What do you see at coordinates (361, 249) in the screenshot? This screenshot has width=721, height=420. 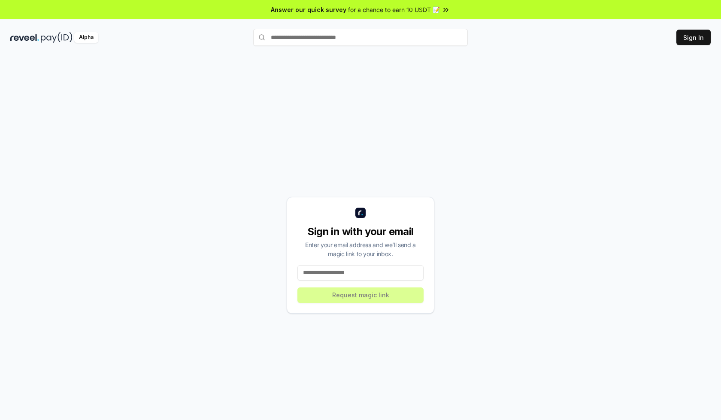 I see `div: Enter your email address and we’ll send a magic link to your inbox.` at bounding box center [361, 249].